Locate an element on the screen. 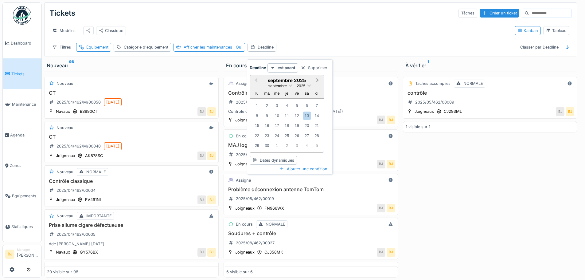  div: Choose lundi 29 septembre 2025 is located at coordinates (257, 145).